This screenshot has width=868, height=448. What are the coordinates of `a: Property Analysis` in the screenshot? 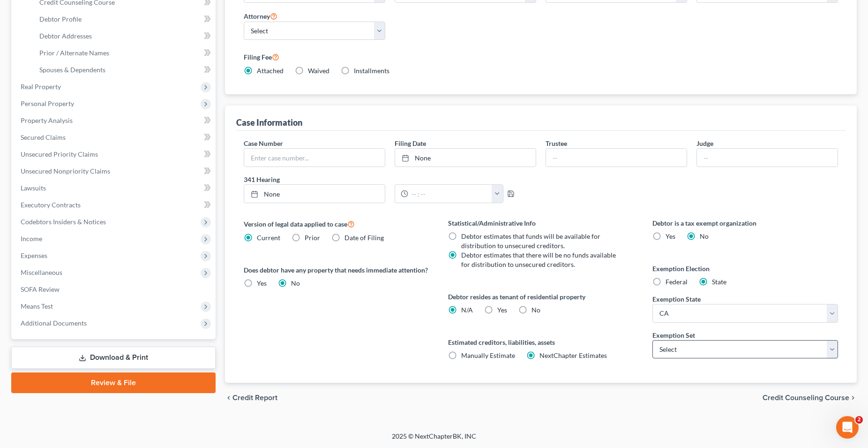 It's located at (114, 120).